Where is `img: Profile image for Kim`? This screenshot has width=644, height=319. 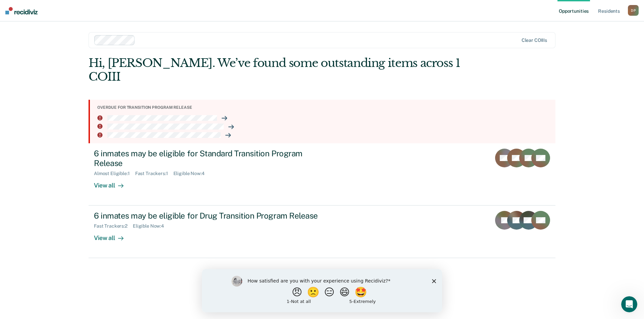 img: Profile image for Kim is located at coordinates (35, 12).